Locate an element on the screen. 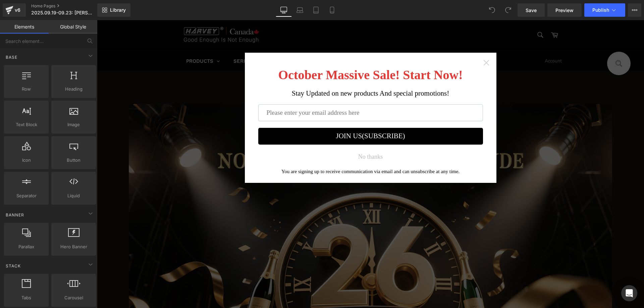 The width and height of the screenshot is (644, 308). a: Home Pages is located at coordinates (70, 6).